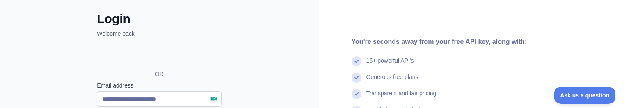  Describe the element at coordinates (402, 98) in the screenshot. I see `div: Transparent and fair pricing` at that location.